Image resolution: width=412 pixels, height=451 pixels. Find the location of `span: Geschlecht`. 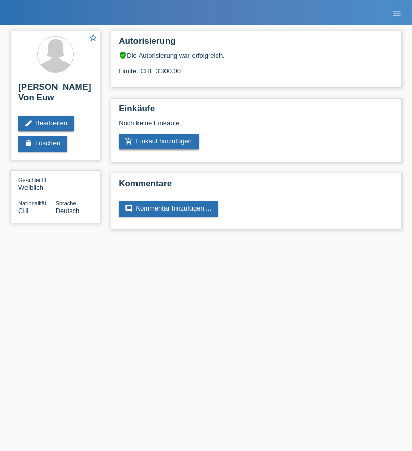

span: Geschlecht is located at coordinates (32, 180).